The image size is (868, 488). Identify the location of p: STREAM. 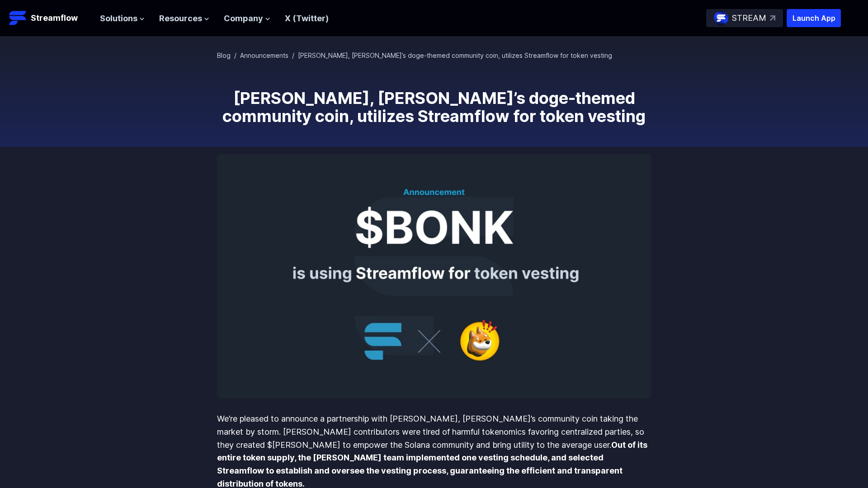
(749, 18).